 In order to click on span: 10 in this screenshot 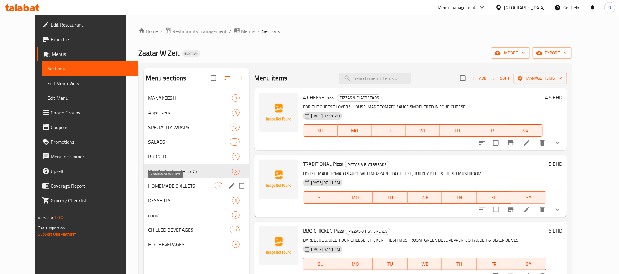, I will do `click(235, 230)`.